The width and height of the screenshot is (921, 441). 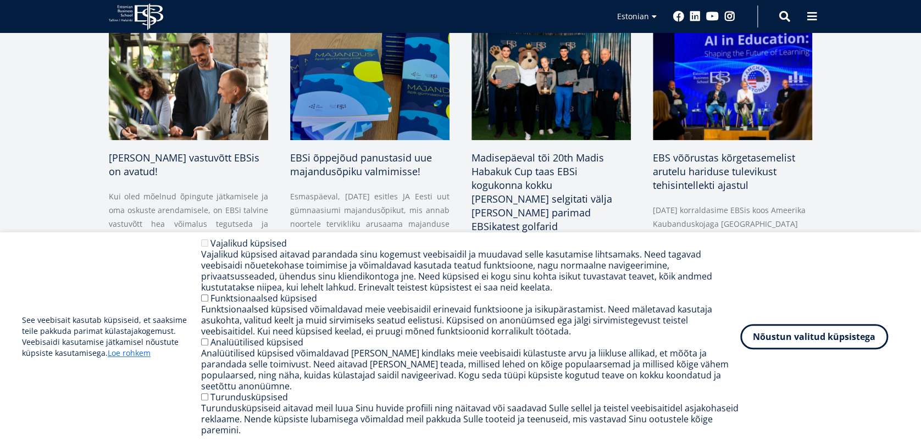 What do you see at coordinates (249, 397) in the screenshot?
I see `label: Turundusküpsised` at bounding box center [249, 397].